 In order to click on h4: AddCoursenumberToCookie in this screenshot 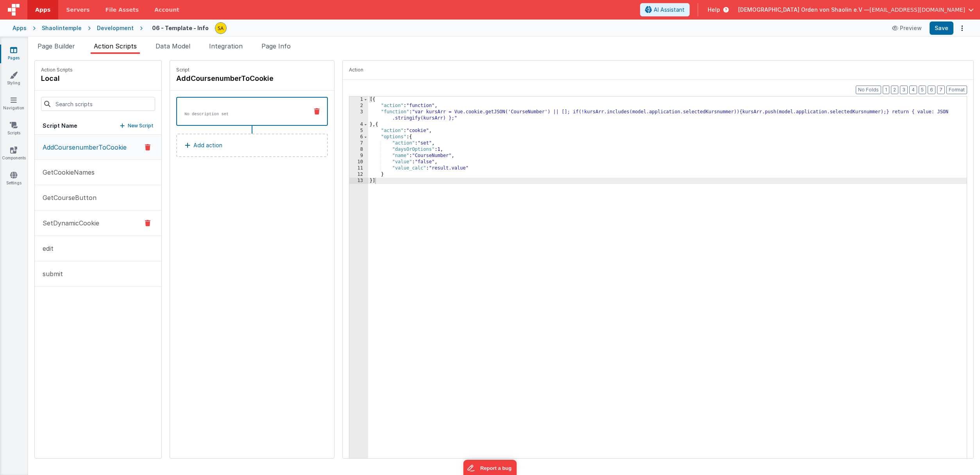, I will do `click(235, 78)`.